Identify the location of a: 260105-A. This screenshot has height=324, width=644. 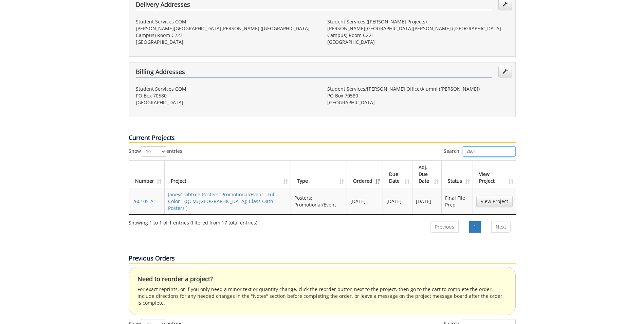
(143, 201).